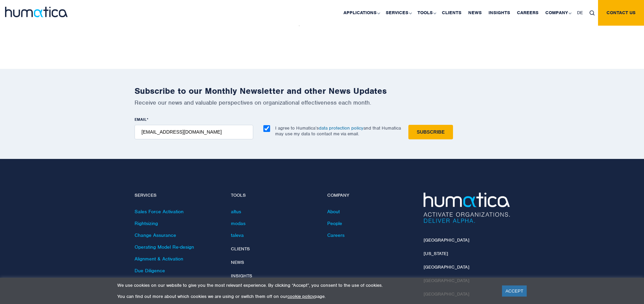  Describe the element at coordinates (274, 195) in the screenshot. I see `h4: Tools` at that location.